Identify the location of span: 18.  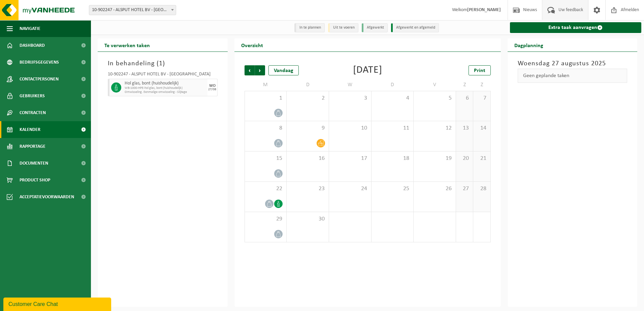
(392, 159).